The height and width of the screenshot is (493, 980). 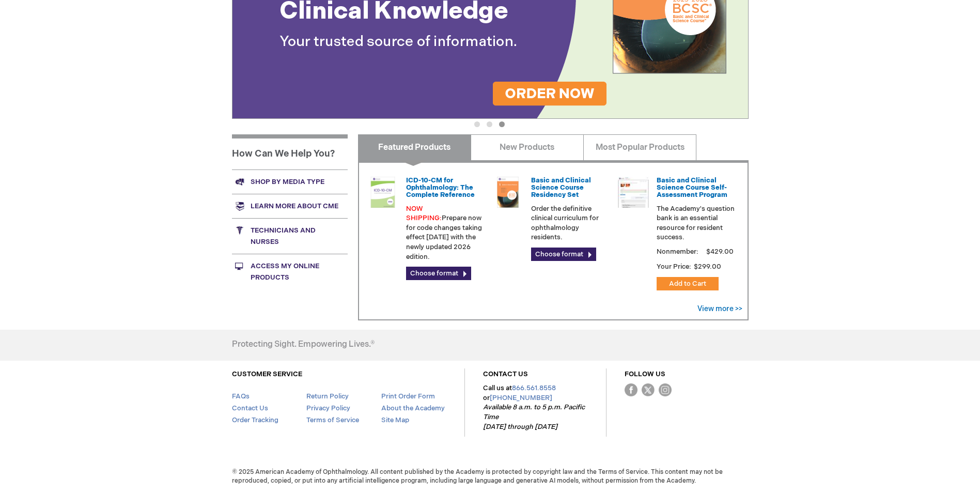 What do you see at coordinates (677, 252) in the screenshot?
I see `strong: Nonmember:` at bounding box center [677, 252].